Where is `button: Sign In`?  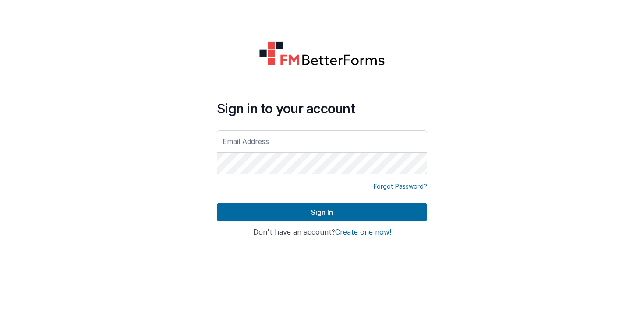
button: Sign In is located at coordinates (322, 212).